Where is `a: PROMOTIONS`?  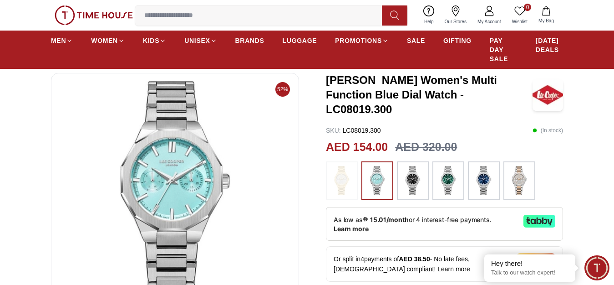
a: PROMOTIONS is located at coordinates (362, 41).